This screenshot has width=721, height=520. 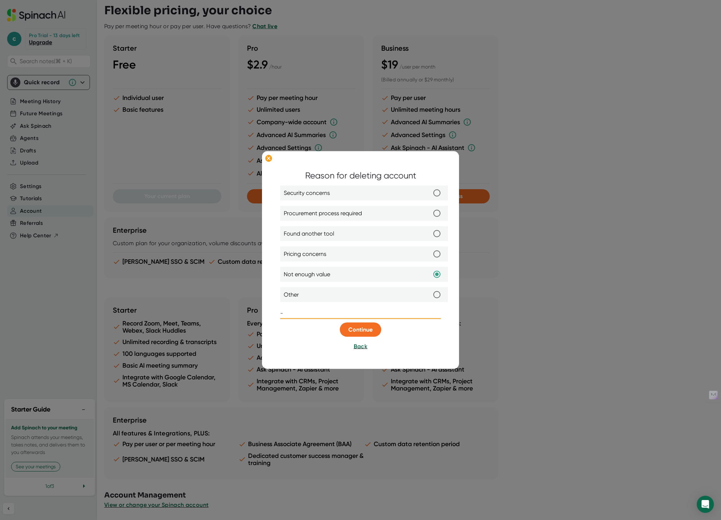 I want to click on button: Continue, so click(x=360, y=330).